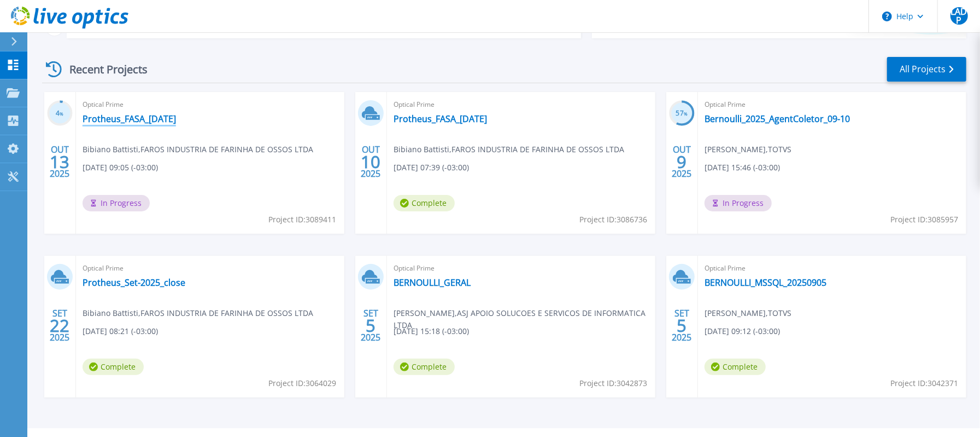  I want to click on span: 9, so click(682, 162).